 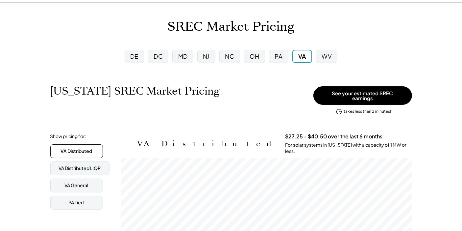 I want to click on div: PA Tier I, so click(x=76, y=202).